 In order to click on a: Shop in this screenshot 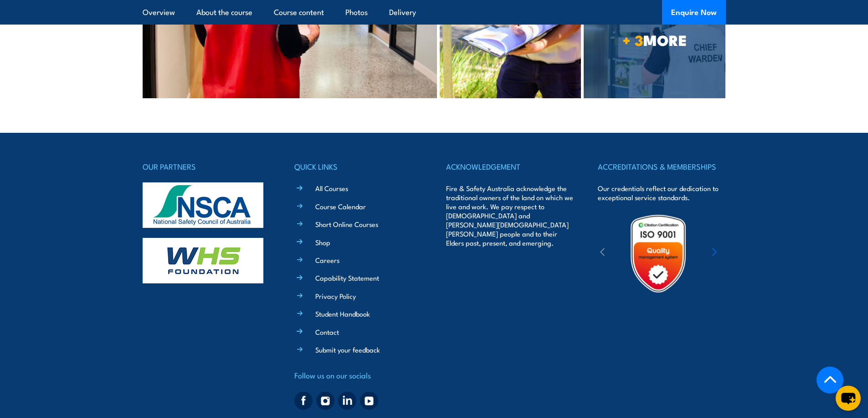, I will do `click(323, 242)`.